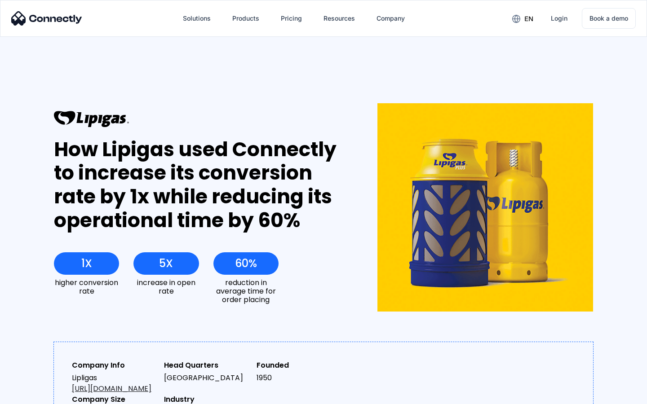 This screenshot has height=404, width=647. Describe the element at coordinates (86, 287) in the screenshot. I see `div: higher conversion rate` at that location.